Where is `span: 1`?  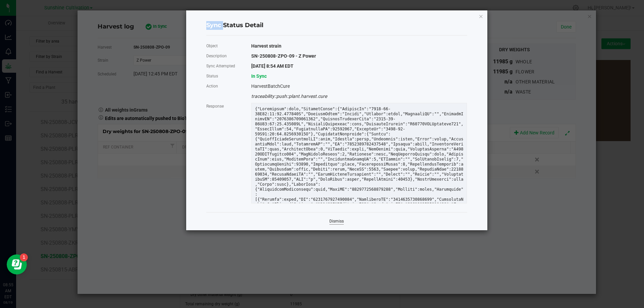 span: 1 is located at coordinates (4, 4).